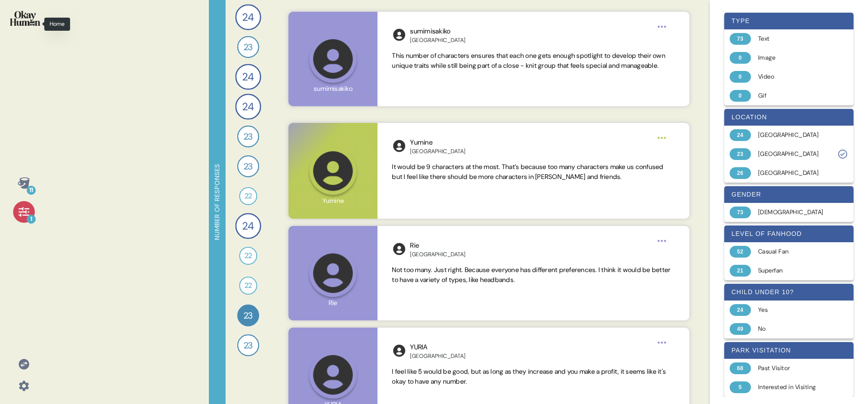 The height and width of the screenshot is (404, 868). Describe the element at coordinates (794, 96) in the screenshot. I see `div: Gif` at that location.